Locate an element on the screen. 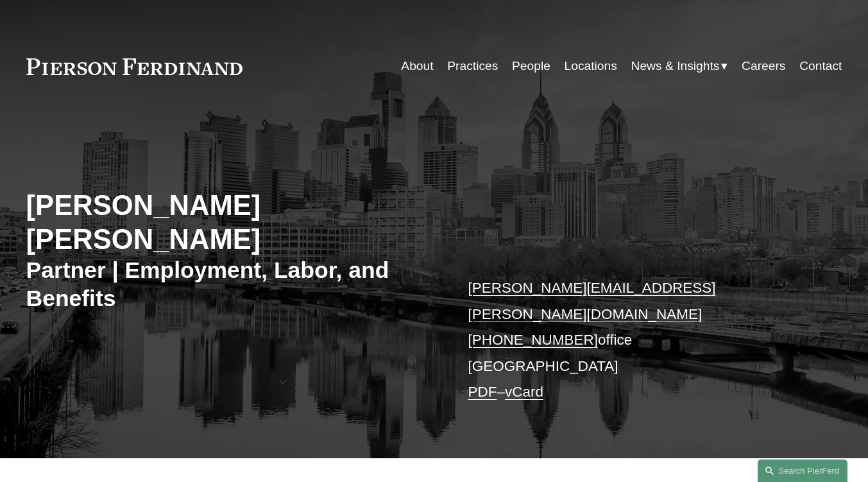  span: News & Insights is located at coordinates (675, 66).